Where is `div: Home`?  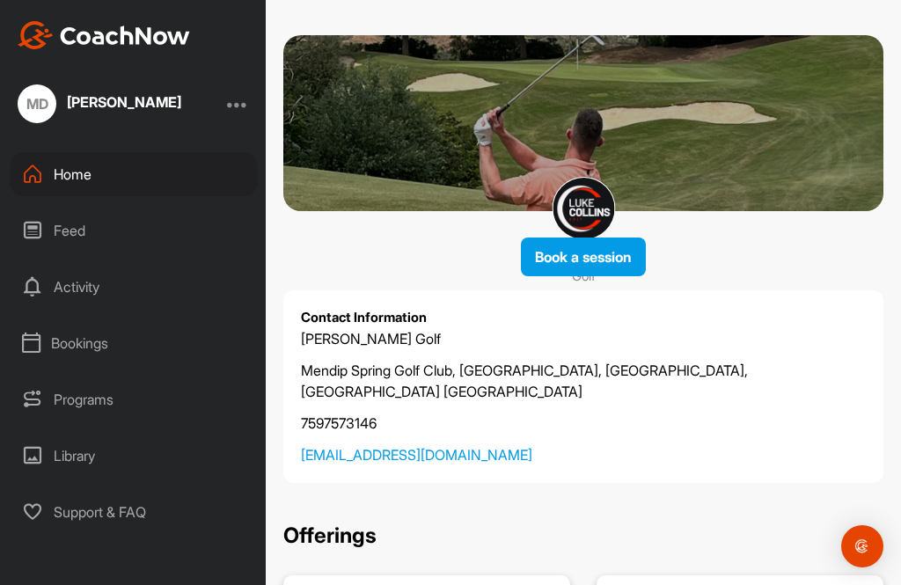 div: Home is located at coordinates (134, 174).